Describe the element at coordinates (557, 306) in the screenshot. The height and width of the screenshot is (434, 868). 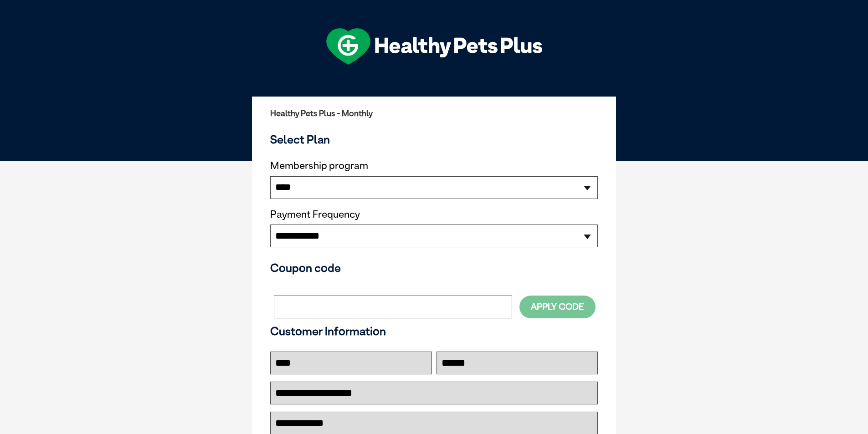
I see `button: Apply Code` at that location.